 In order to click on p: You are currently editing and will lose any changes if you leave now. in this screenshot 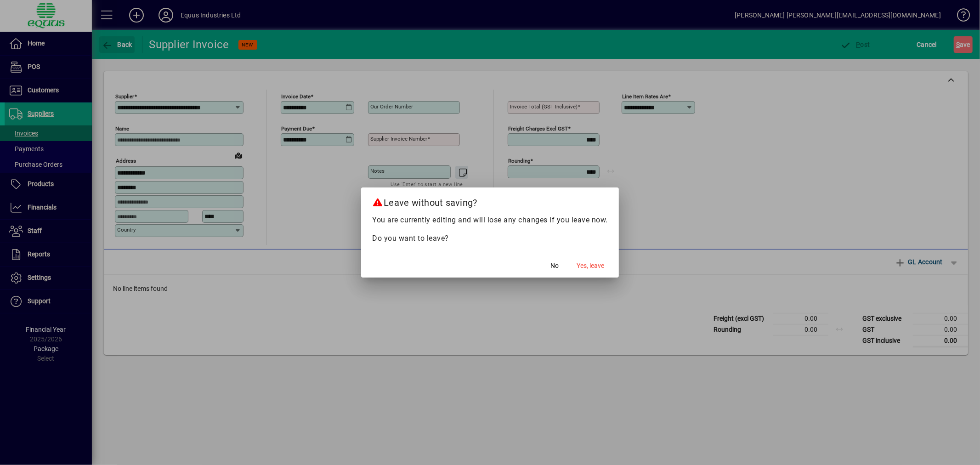, I will do `click(490, 220)`.